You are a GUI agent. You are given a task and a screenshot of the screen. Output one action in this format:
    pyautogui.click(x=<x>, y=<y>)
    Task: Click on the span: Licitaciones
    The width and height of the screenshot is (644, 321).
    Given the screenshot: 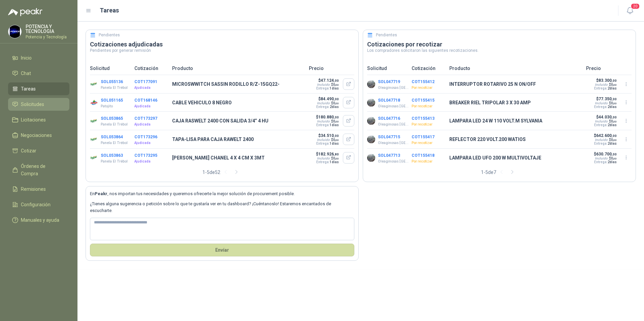 What is the action you would take?
    pyautogui.click(x=33, y=120)
    